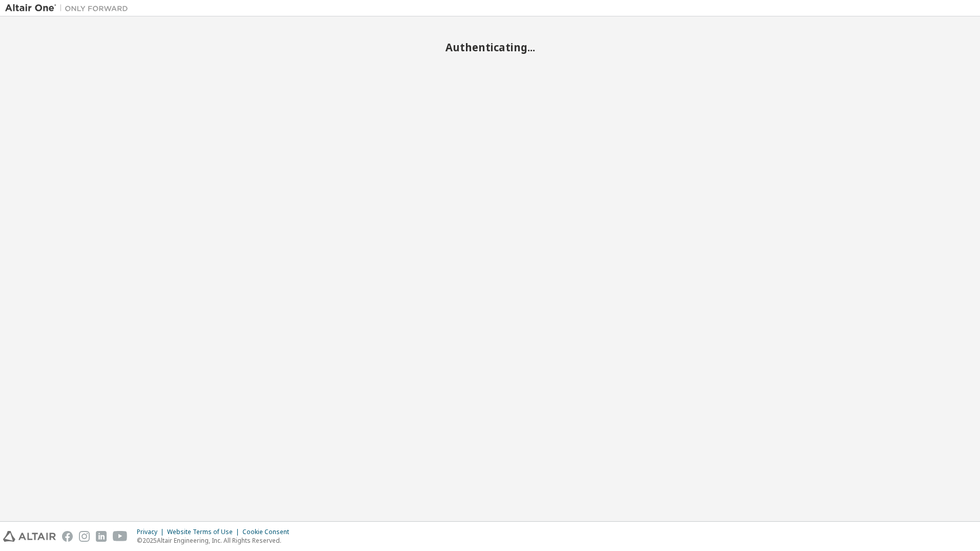  I want to click on div: Privacy, so click(152, 532).